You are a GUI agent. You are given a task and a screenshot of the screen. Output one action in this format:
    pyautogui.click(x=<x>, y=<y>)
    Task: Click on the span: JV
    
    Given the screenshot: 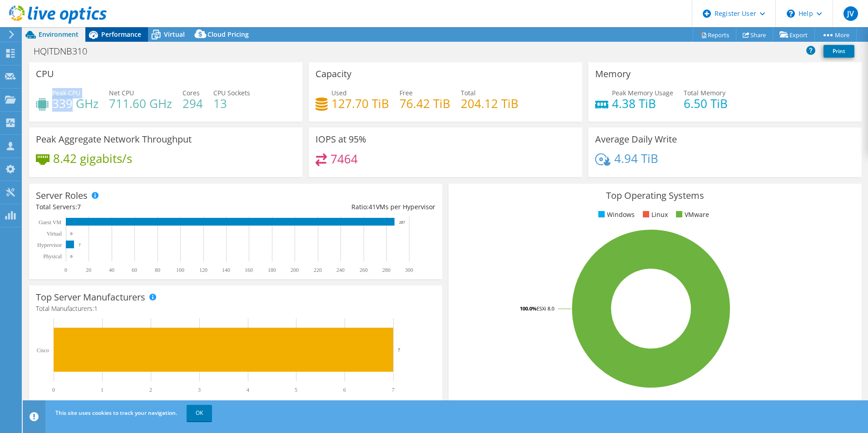 What is the action you would take?
    pyautogui.click(x=851, y=13)
    